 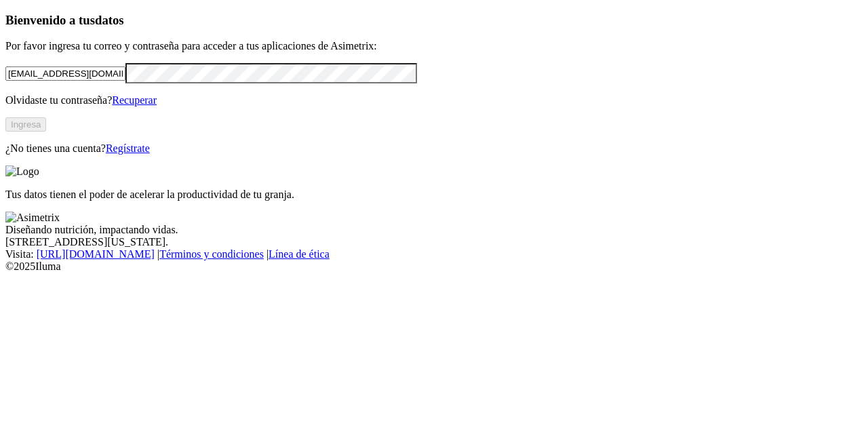 What do you see at coordinates (32, 218) in the screenshot?
I see `img: Asimetrix` at bounding box center [32, 218].